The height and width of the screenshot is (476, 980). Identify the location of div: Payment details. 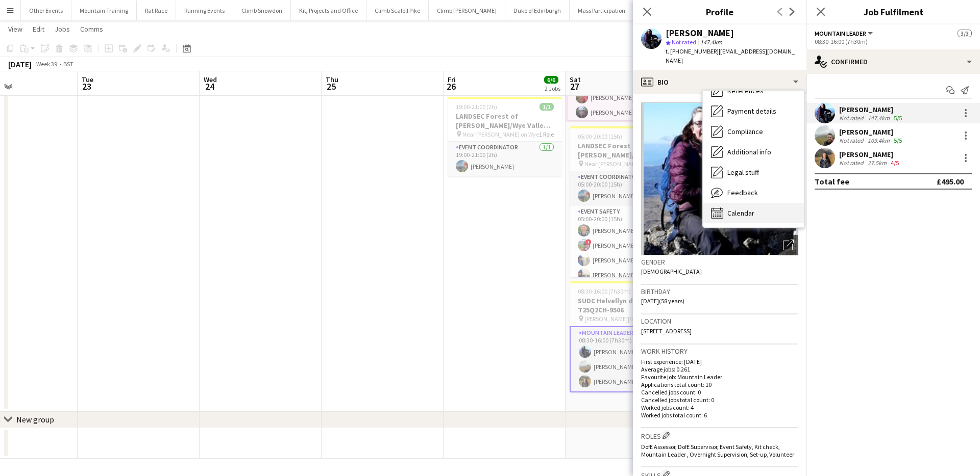
(753, 111).